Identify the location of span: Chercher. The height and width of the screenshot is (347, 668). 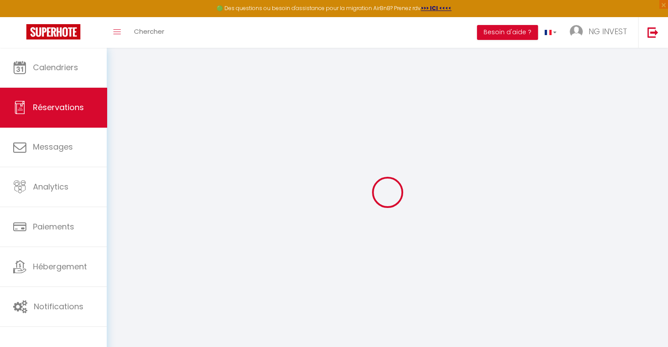
(149, 31).